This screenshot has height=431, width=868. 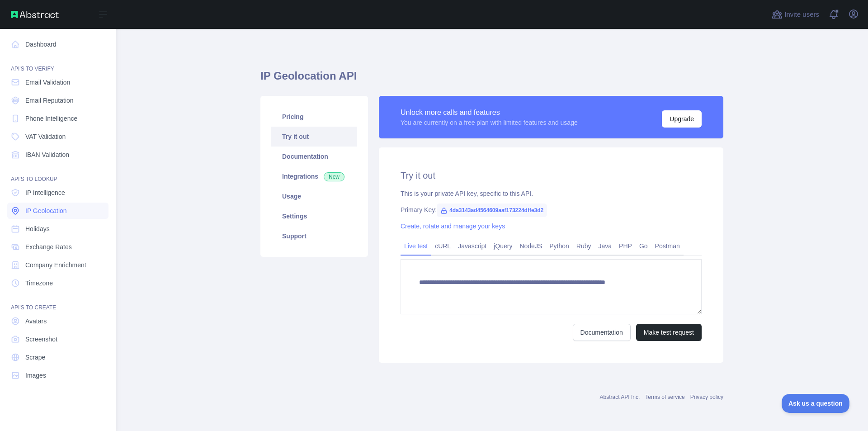 I want to click on span: Email Reputation, so click(x=49, y=100).